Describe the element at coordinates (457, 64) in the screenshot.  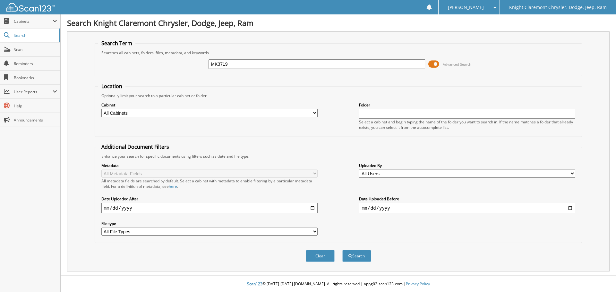
I see `span: Advanced Search` at that location.